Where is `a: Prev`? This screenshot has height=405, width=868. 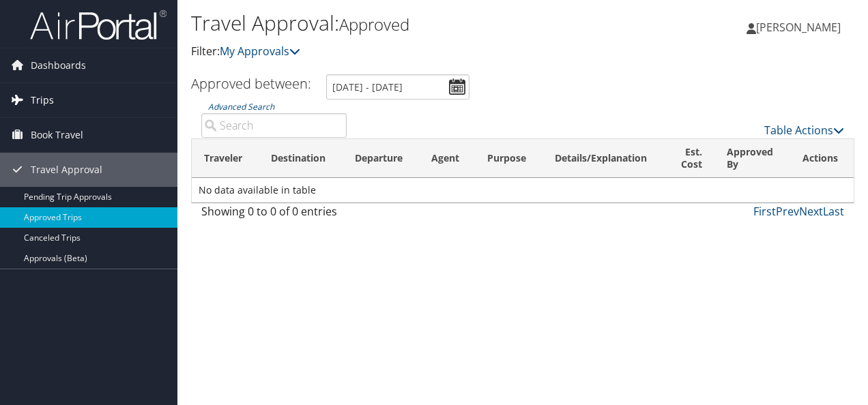
a: Prev is located at coordinates (787, 211).